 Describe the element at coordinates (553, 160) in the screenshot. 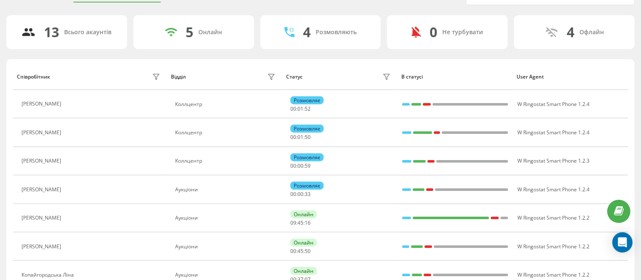

I see `span: W Ringostat Smart Phone 1.2.3` at that location.